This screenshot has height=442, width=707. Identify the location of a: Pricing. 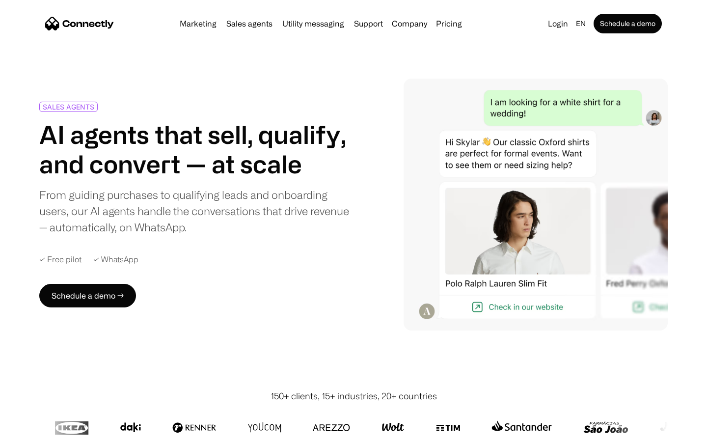
(449, 24).